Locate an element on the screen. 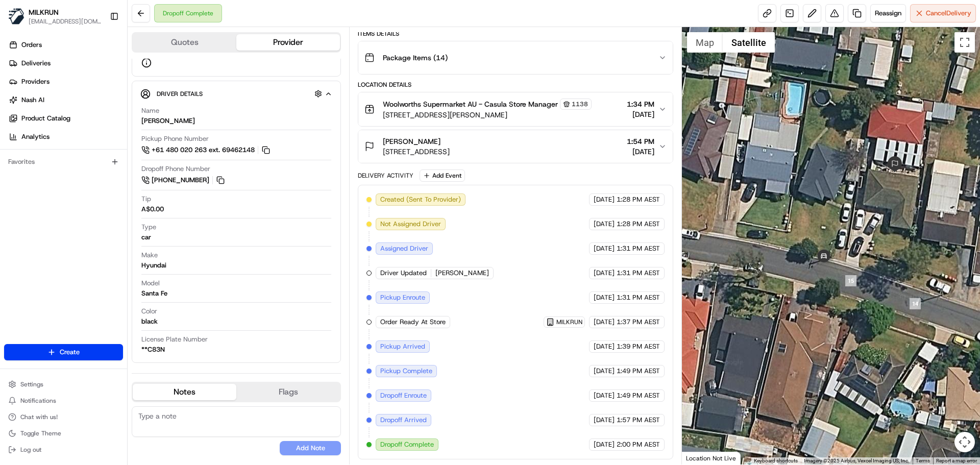  span: 1:37 PM AEST is located at coordinates (638, 322).